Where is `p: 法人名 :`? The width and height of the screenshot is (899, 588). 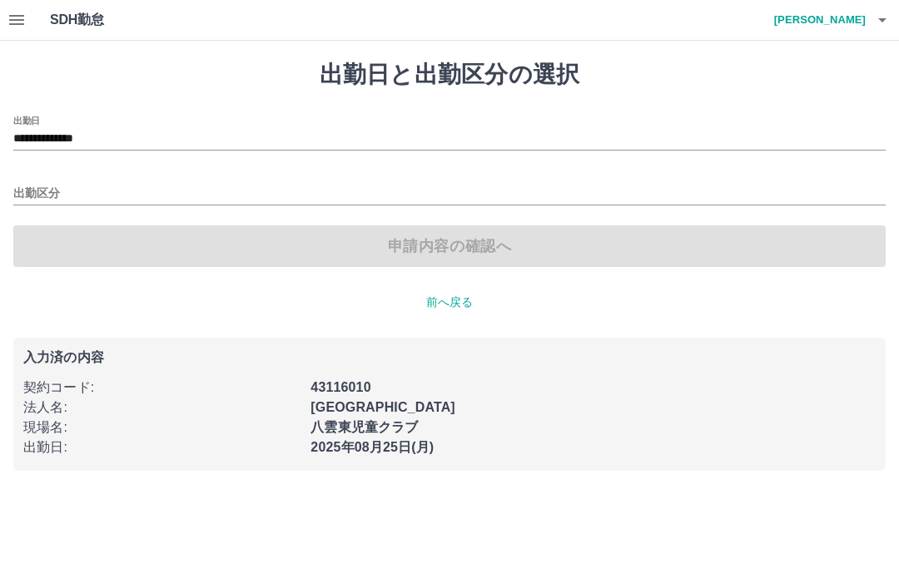 p: 法人名 : is located at coordinates (161, 408).